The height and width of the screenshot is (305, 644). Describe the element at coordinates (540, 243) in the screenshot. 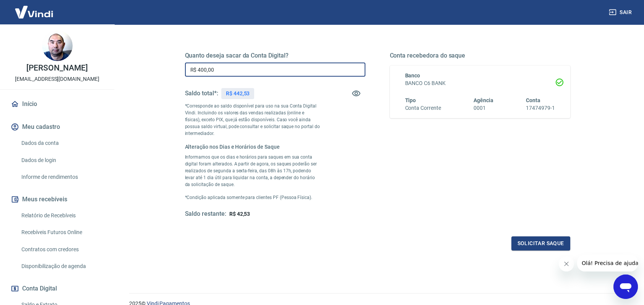

I see `button: Solicitar saque` at that location.